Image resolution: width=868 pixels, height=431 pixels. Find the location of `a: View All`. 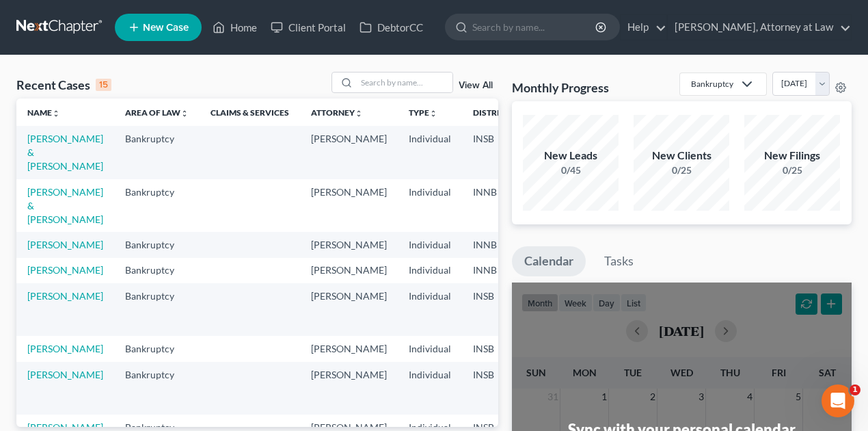

a: View All is located at coordinates (476, 85).